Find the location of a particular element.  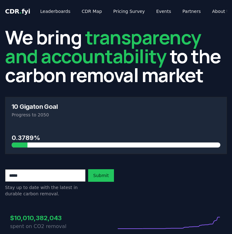

p: spent on CO2 removal is located at coordinates (63, 227).